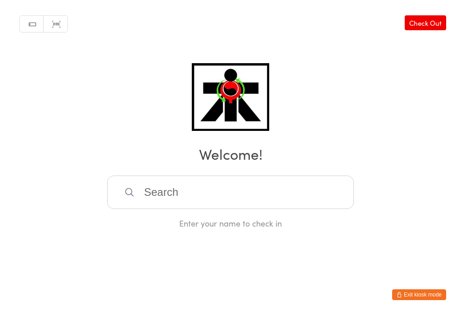 This screenshot has height=315, width=461. Describe the element at coordinates (230, 97) in the screenshot. I see `img: ATI Martial Arts Joondalup` at that location.